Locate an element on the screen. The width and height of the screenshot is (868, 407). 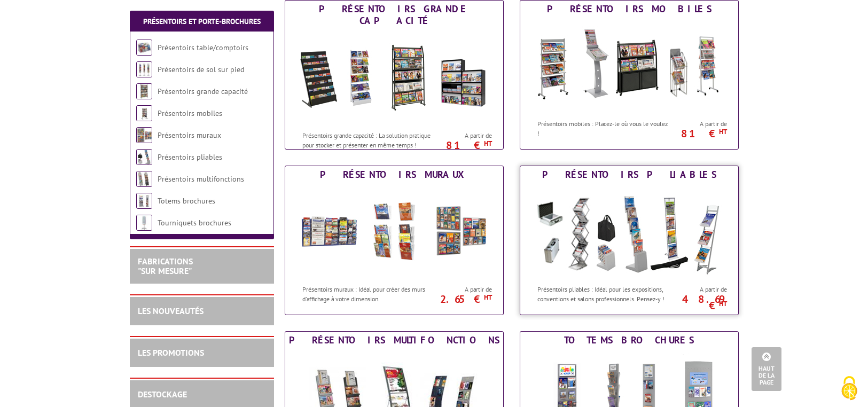
img: Présentoirs table/comptoirs is located at coordinates (144, 48).